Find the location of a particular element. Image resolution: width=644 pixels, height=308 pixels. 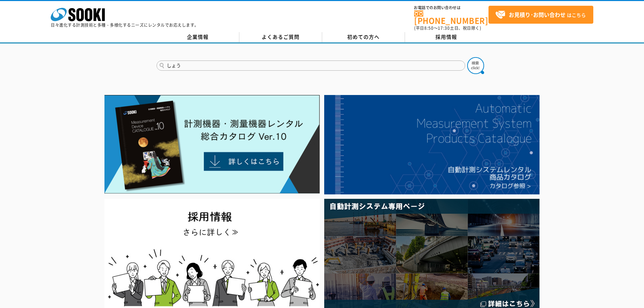

img: btn_search.png is located at coordinates (476, 65).